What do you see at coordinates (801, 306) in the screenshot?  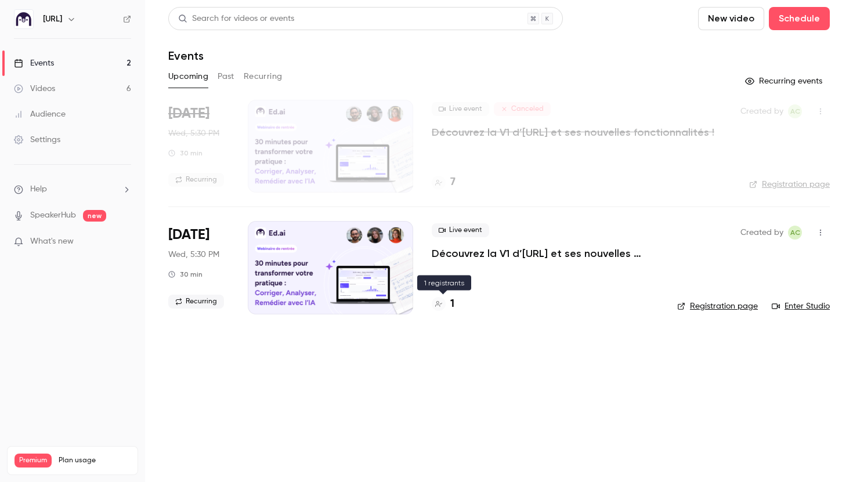 I see `a: Enter Studio` at bounding box center [801, 306].